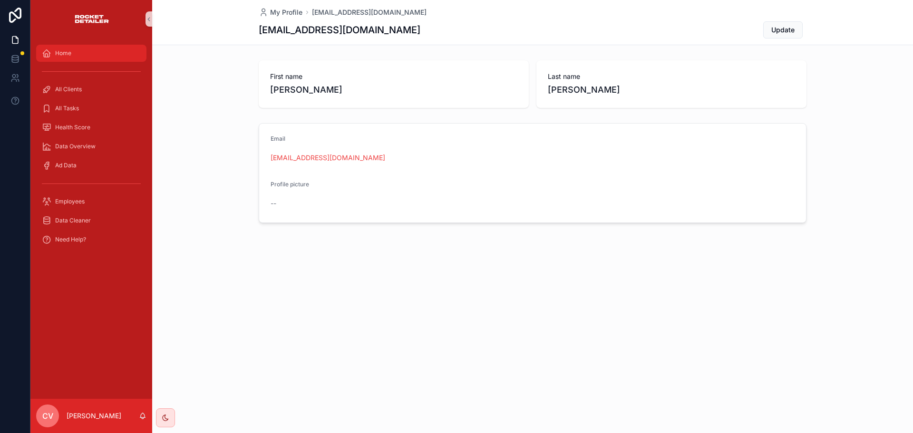 Image resolution: width=913 pixels, height=433 pixels. I want to click on span: Ad Data, so click(66, 166).